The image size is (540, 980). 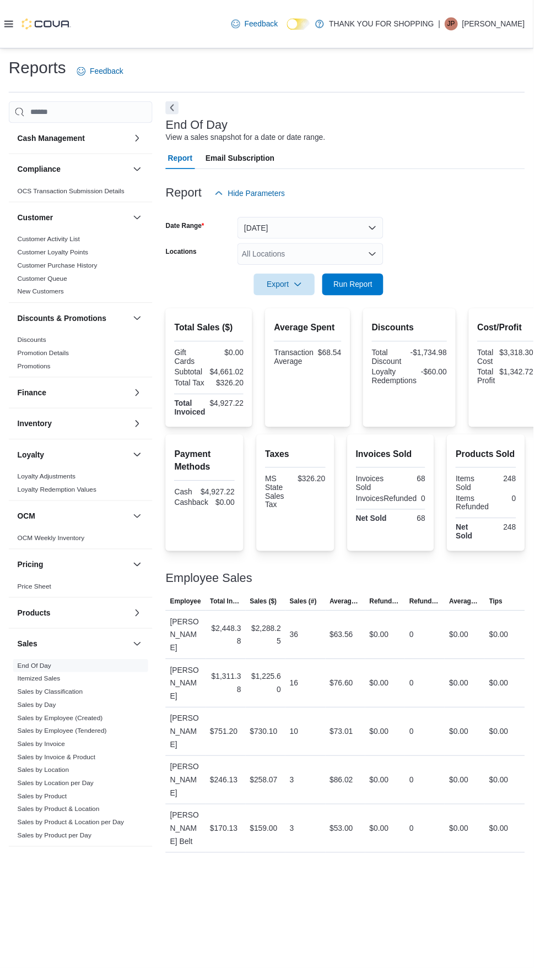 What do you see at coordinates (51, 545) in the screenshot?
I see `a: OCM Weekly Inventory` at bounding box center [51, 545].